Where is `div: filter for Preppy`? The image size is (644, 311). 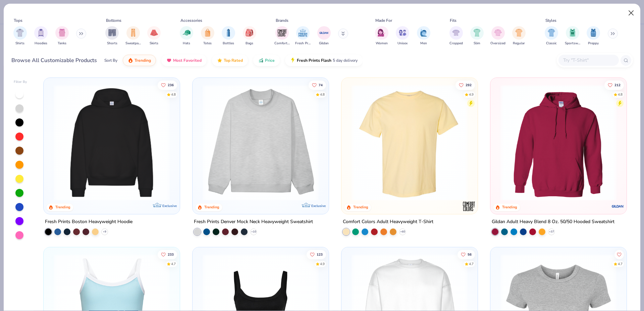
div: filter for Preppy is located at coordinates (593, 36).